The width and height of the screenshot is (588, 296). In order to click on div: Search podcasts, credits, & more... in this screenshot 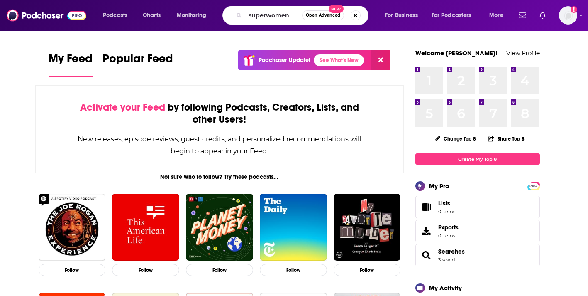, I will do `click(304, 15)`.